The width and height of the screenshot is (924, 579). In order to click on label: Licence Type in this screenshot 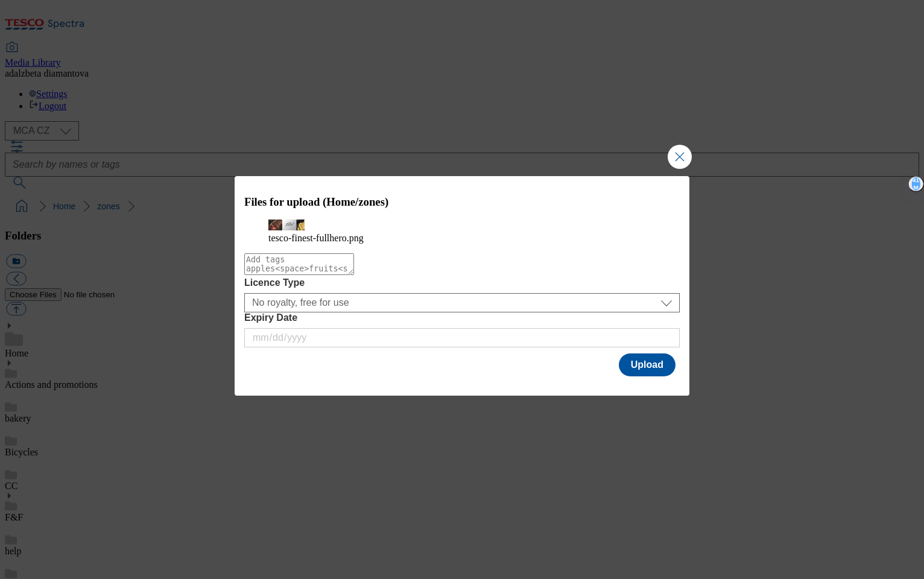, I will do `click(462, 283)`.